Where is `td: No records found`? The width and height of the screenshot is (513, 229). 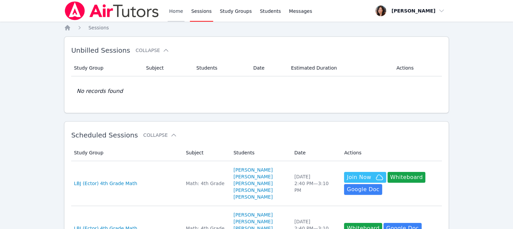 td: No records found is located at coordinates (257, 91).